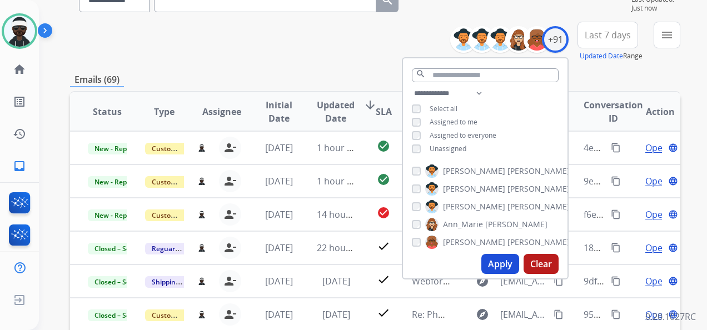 This screenshot has height=330, width=707. I want to click on p: 0.20.1027RC, so click(670, 317).